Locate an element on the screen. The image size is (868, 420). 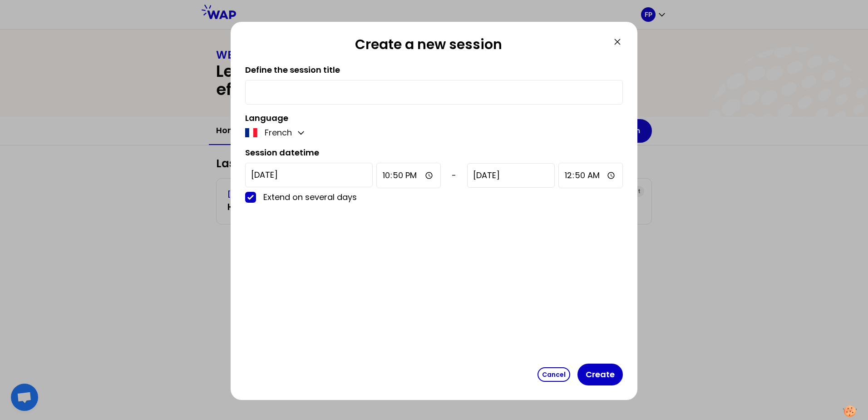
button: Create is located at coordinates (600, 374).